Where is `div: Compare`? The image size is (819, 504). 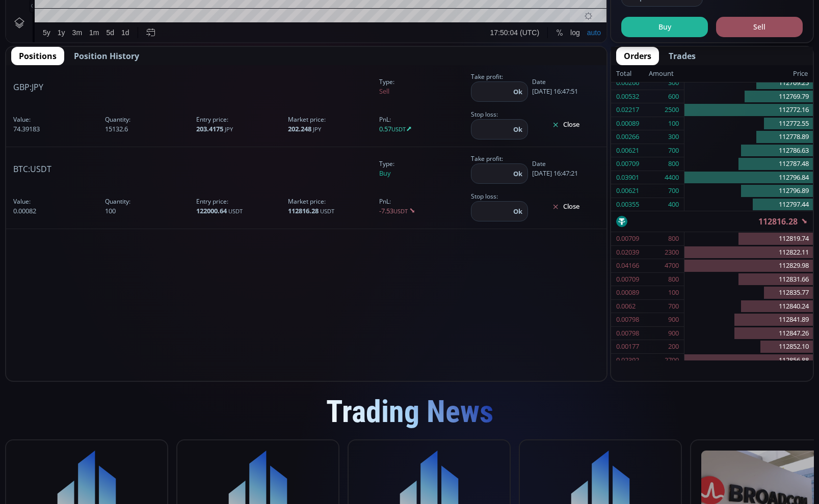 div: Compare is located at coordinates (152, 10).